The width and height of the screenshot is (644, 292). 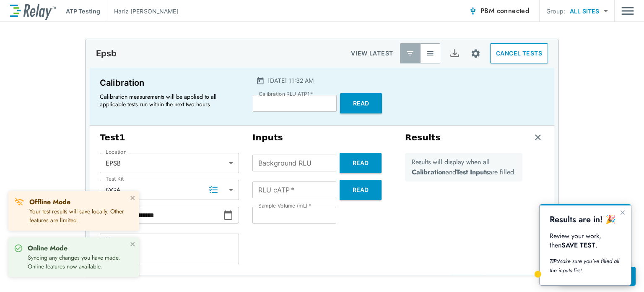 I want to click on button: Site setup, so click(x=476, y=53).